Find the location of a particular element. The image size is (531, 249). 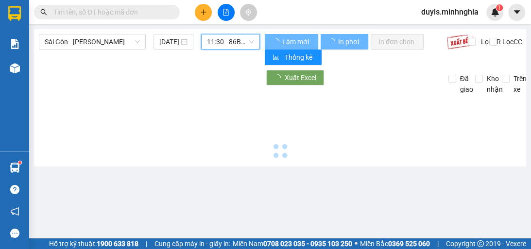

span: Miền Nam is located at coordinates (292, 244).